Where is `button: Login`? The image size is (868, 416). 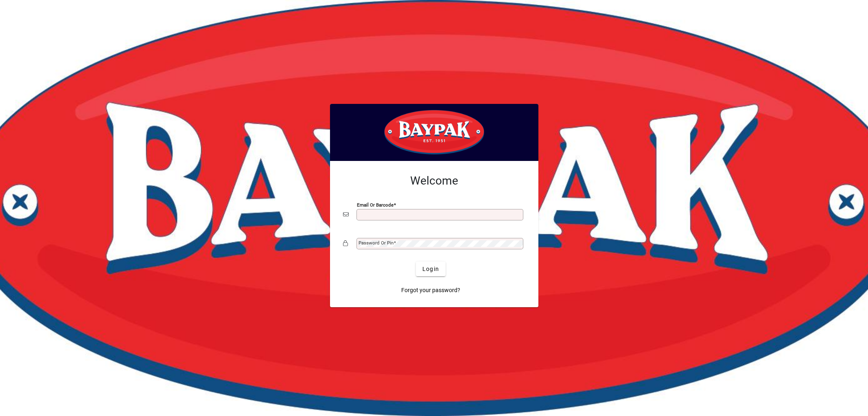
button: Login is located at coordinates (431, 269).